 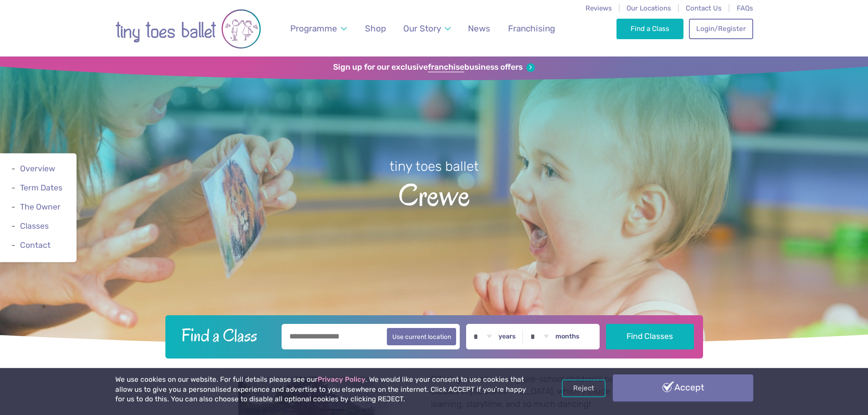 I want to click on h2: Find a Class, so click(x=225, y=336).